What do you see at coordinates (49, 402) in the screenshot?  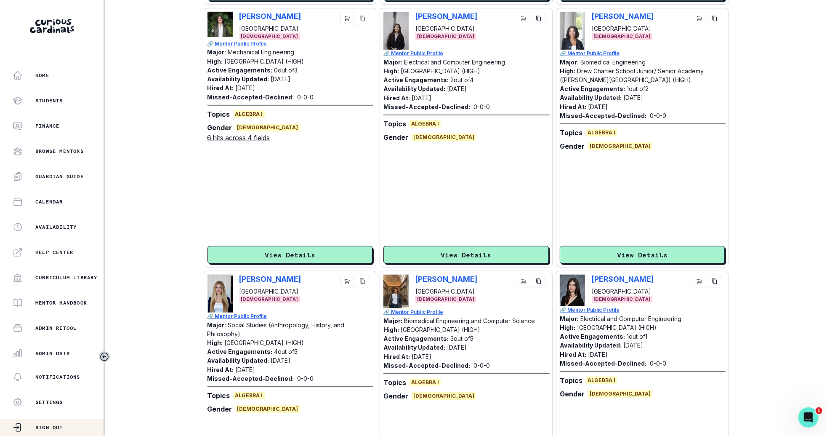 I see `p: Settings` at bounding box center [49, 402].